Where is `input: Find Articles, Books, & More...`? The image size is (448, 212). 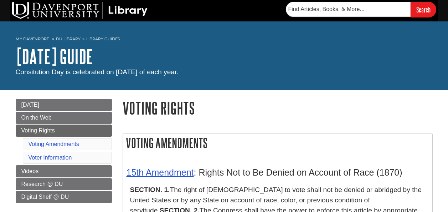 input: Find Articles, Books, & More... is located at coordinates (348, 9).